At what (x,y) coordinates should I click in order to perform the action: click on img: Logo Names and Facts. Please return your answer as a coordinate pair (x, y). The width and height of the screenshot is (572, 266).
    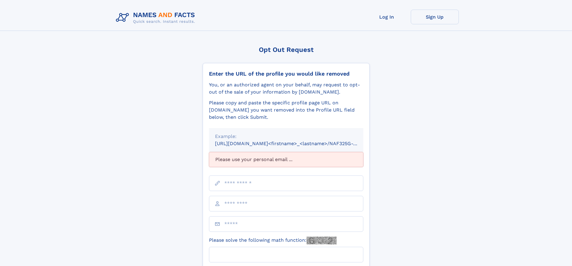
    Looking at the image, I should click on (157, 18).